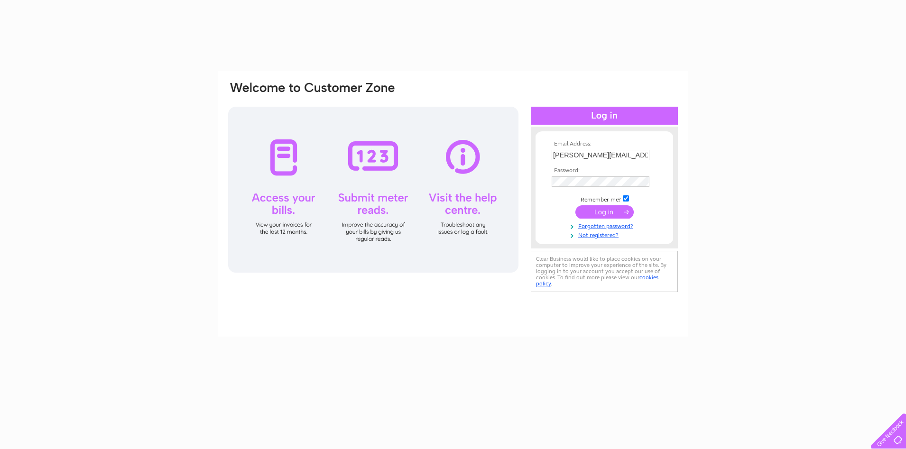 This screenshot has width=906, height=449. I want to click on a: Forgotten password?, so click(605, 225).